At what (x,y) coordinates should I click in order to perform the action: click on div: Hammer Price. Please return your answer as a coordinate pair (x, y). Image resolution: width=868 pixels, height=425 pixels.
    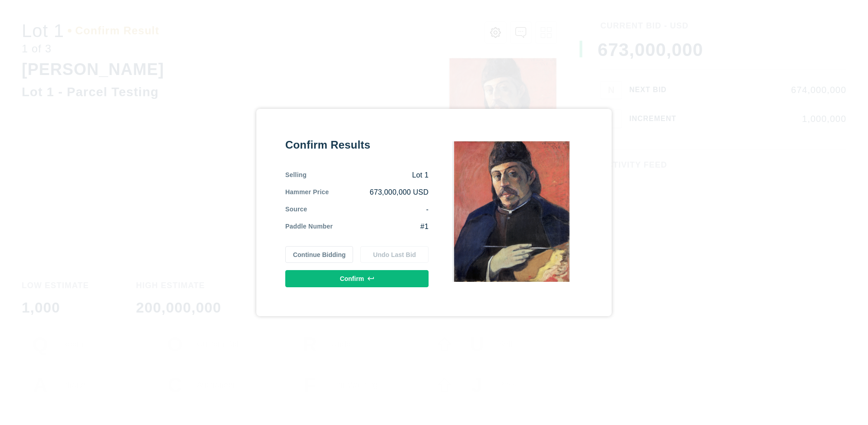
    Looking at the image, I should click on (307, 192).